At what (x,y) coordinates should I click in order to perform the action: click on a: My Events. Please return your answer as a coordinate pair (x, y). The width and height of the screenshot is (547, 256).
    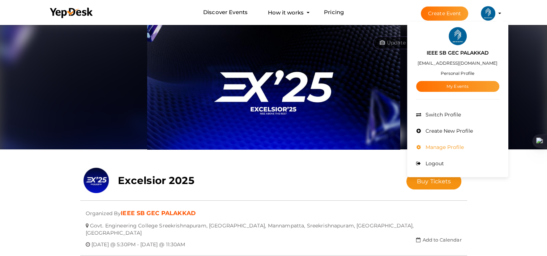
    Looking at the image, I should click on (458, 86).